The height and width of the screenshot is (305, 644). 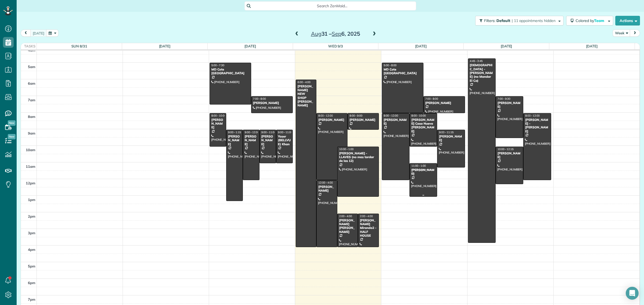 What do you see at coordinates (32, 200) in the screenshot?
I see `span: 1pm` at bounding box center [32, 200].